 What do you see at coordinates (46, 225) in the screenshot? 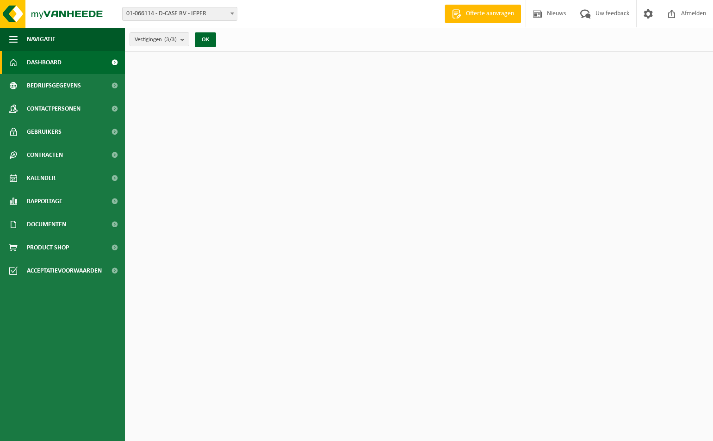
I see `span: Documenten` at bounding box center [46, 225].